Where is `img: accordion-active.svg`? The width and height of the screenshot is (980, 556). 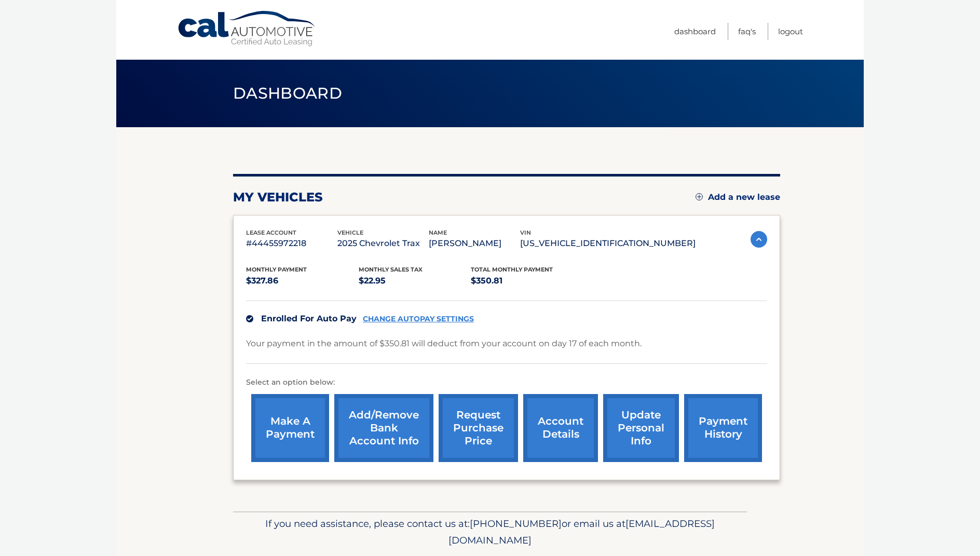
img: accordion-active.svg is located at coordinates (759, 239).